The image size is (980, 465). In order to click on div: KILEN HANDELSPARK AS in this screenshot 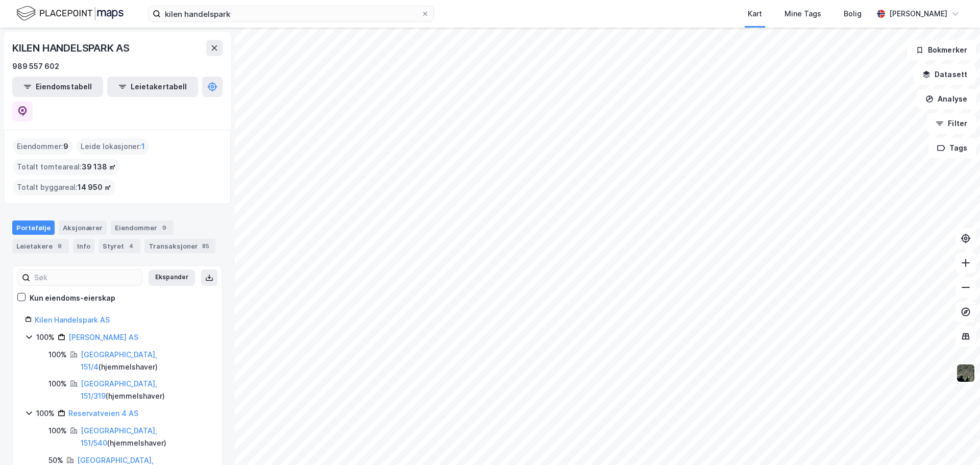, I will do `click(72, 48)`.